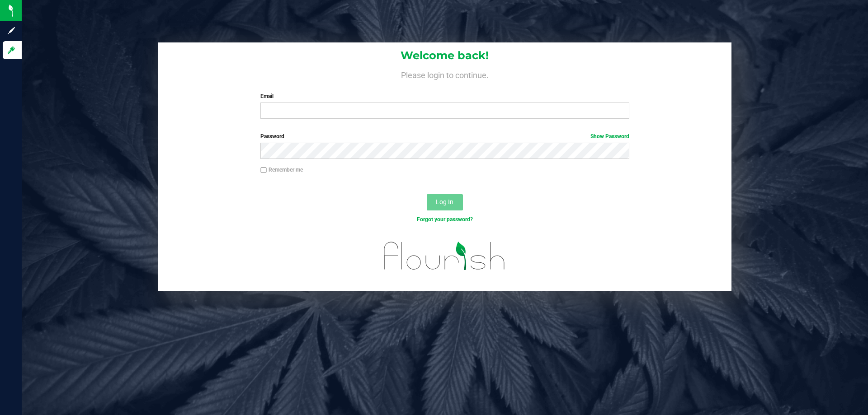  Describe the element at coordinates (445, 203) in the screenshot. I see `button: Log In` at that location.